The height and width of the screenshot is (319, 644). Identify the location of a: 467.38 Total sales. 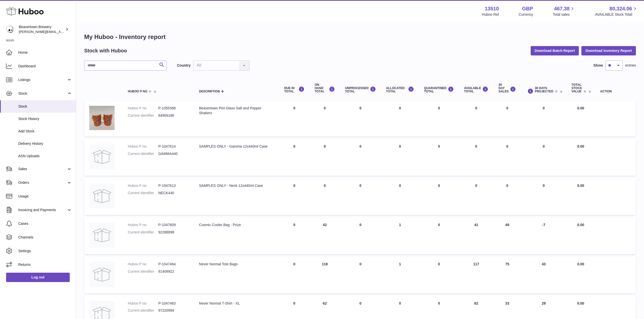
(564, 11).